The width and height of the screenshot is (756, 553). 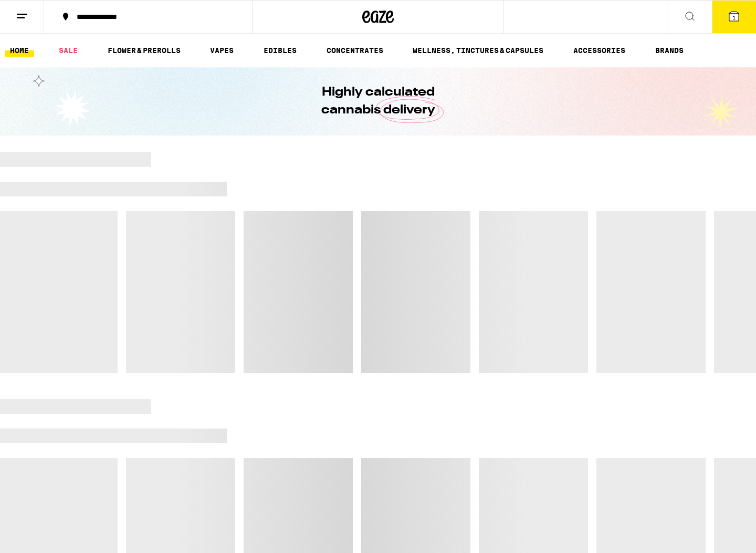 What do you see at coordinates (378, 102) in the screenshot?
I see `h1: Highly calculated cannabis delivery` at bounding box center [378, 102].